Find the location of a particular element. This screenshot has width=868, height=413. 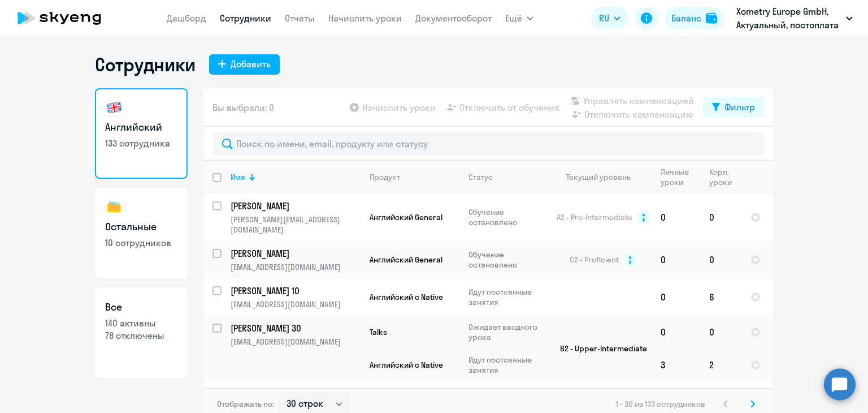

span: 1 - 30 из 133 сотрудников is located at coordinates (660, 404).